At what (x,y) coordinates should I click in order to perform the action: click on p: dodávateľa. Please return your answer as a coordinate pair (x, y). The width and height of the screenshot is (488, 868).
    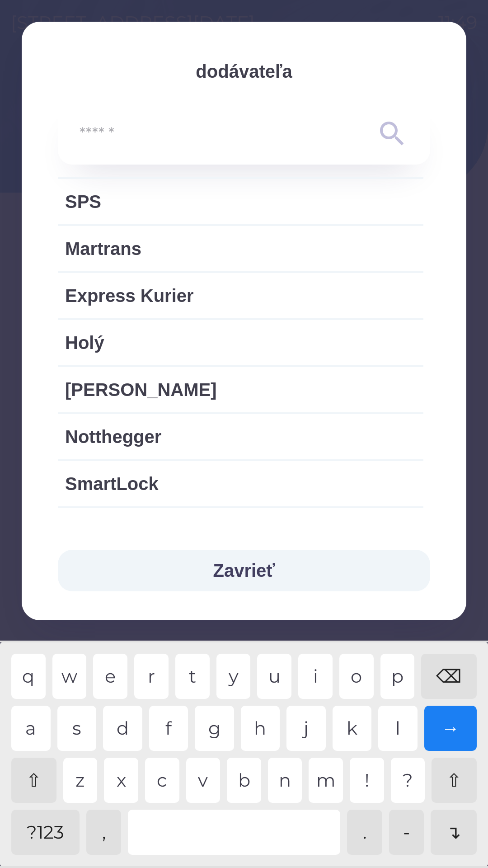
    Looking at the image, I should click on (244, 71).